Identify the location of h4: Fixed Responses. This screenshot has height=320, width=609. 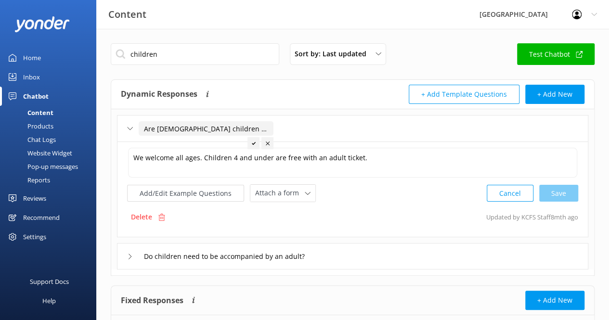
(152, 300).